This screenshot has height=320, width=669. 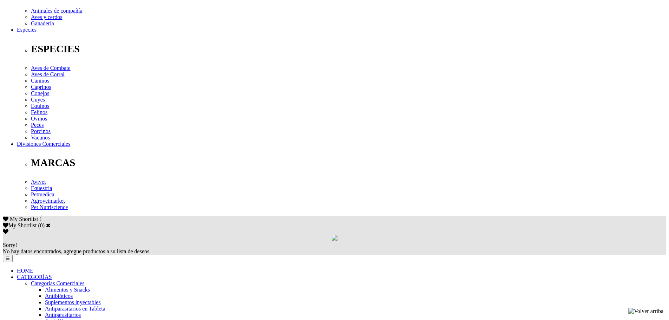 I want to click on span: Agrovetmarket, so click(x=48, y=200).